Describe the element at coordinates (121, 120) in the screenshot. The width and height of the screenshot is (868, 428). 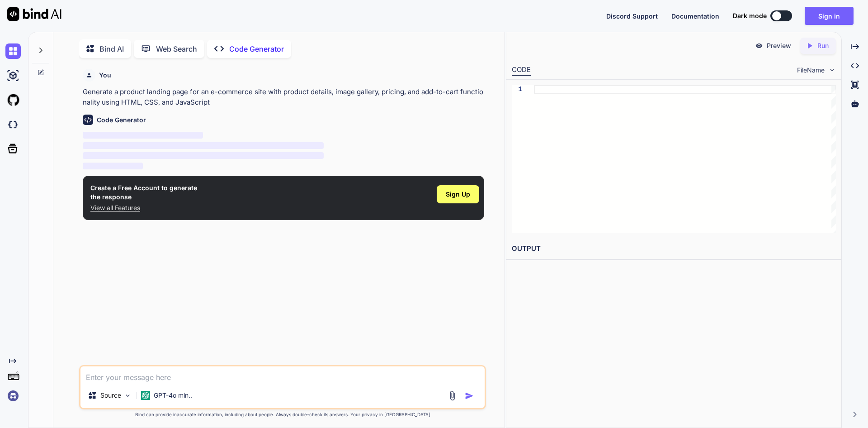
I see `h6: Code Generator` at that location.